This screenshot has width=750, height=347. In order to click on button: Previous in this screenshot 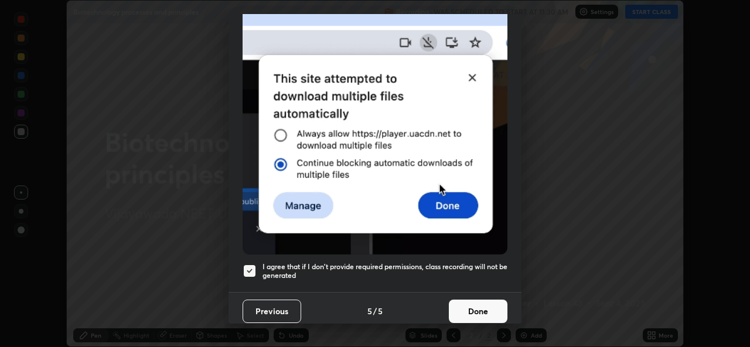, I will do `click(272, 312)`.